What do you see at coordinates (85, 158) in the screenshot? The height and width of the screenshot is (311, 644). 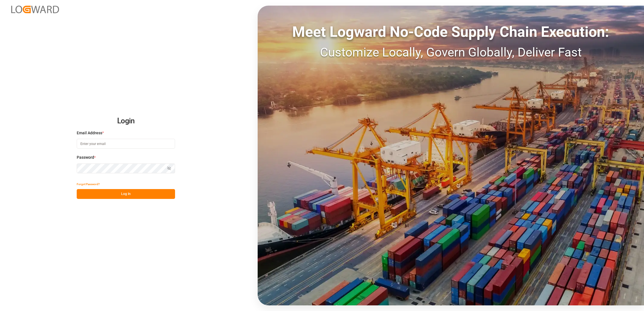 I see `span: Password` at bounding box center [85, 158].